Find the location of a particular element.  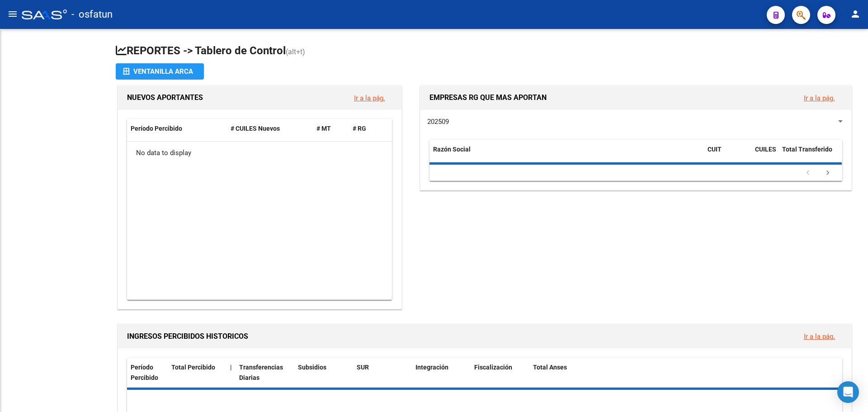

datatable-header-cell: Subsidios is located at coordinates (323, 373).